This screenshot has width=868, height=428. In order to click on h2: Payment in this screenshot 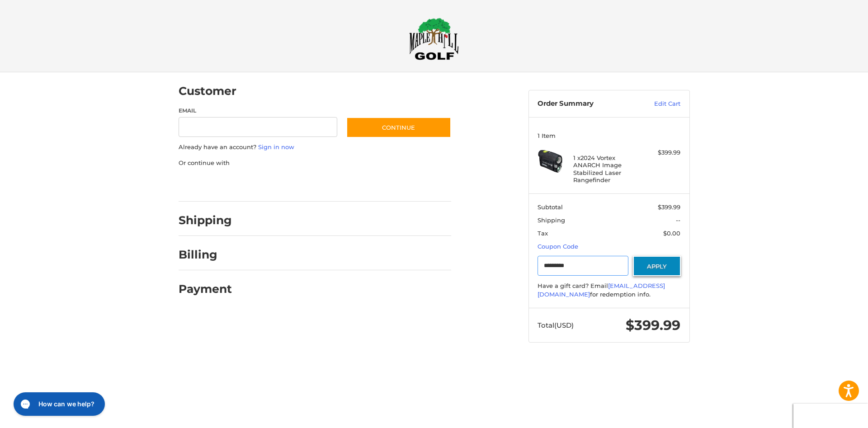, I will do `click(206, 289)`.